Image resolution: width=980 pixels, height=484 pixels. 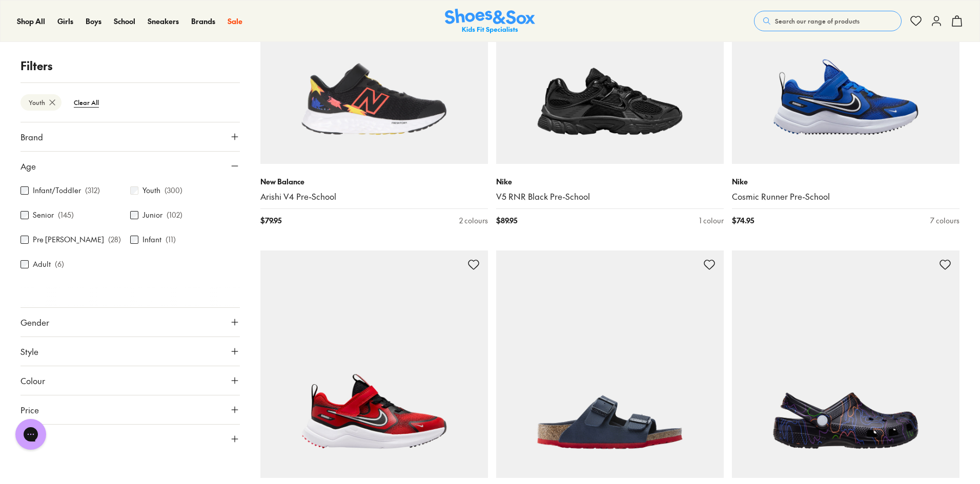 What do you see at coordinates (125, 21) in the screenshot?
I see `span: School` at bounding box center [125, 21].